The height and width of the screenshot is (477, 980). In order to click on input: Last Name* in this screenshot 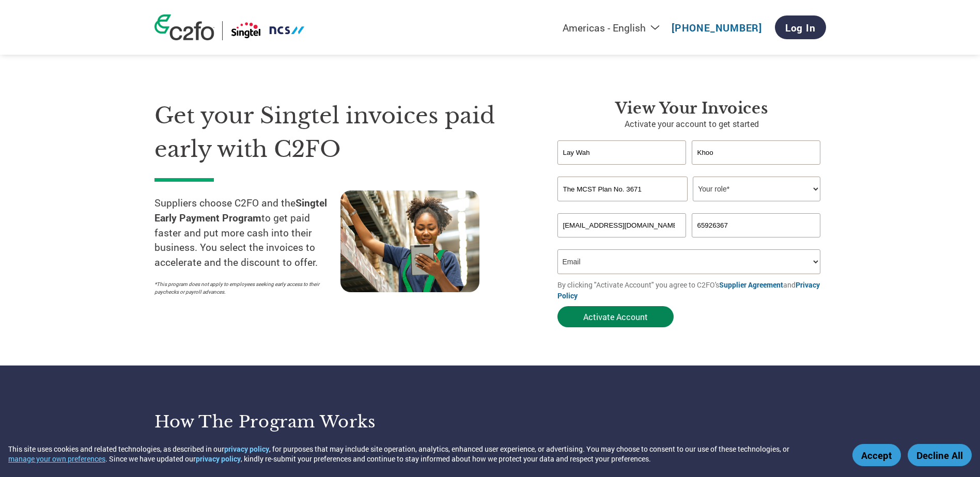, I will do `click(756, 152)`.